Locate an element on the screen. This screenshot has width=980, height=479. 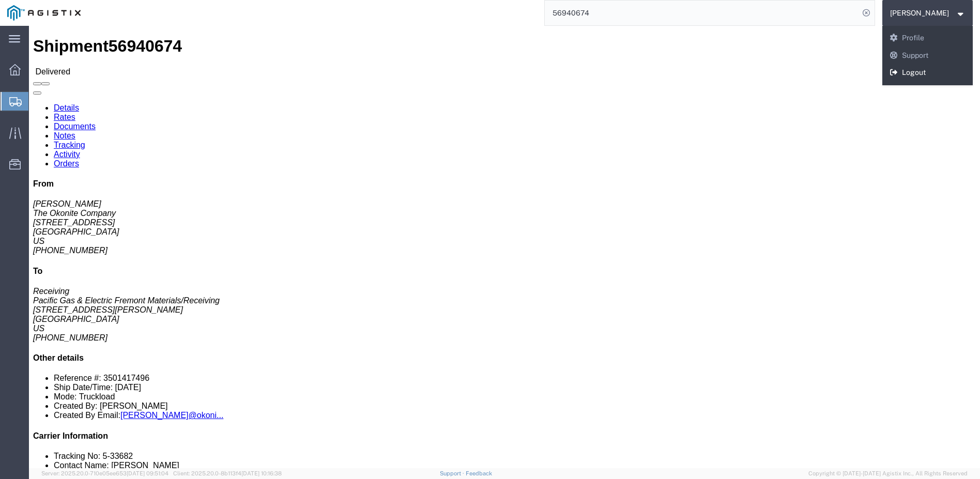
a: Profile is located at coordinates (927, 38).